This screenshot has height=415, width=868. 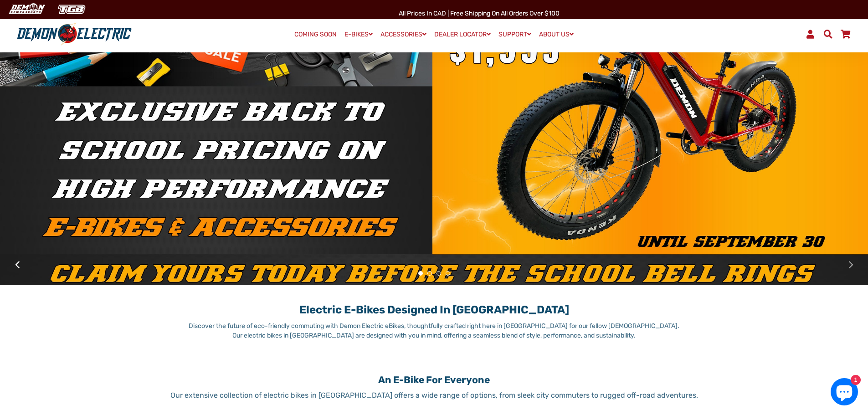 I want to click on button: 2 of 4, so click(x=430, y=273).